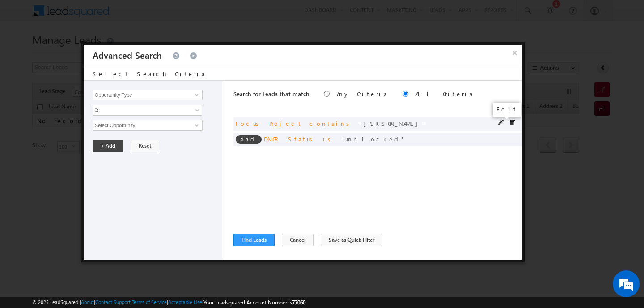 This screenshot has width=644, height=308. Describe the element at coordinates (328, 139) in the screenshot. I see `span: is` at that location.